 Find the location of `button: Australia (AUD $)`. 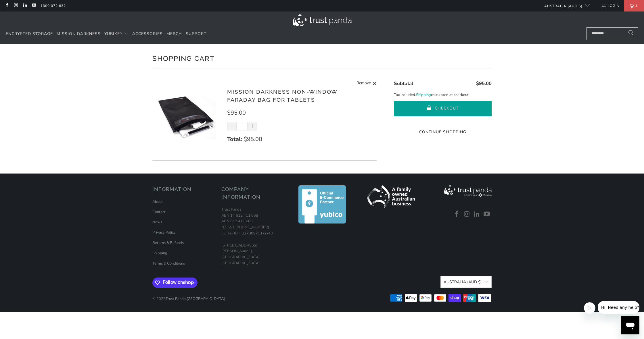

button: Australia (AUD $) is located at coordinates (466, 282).